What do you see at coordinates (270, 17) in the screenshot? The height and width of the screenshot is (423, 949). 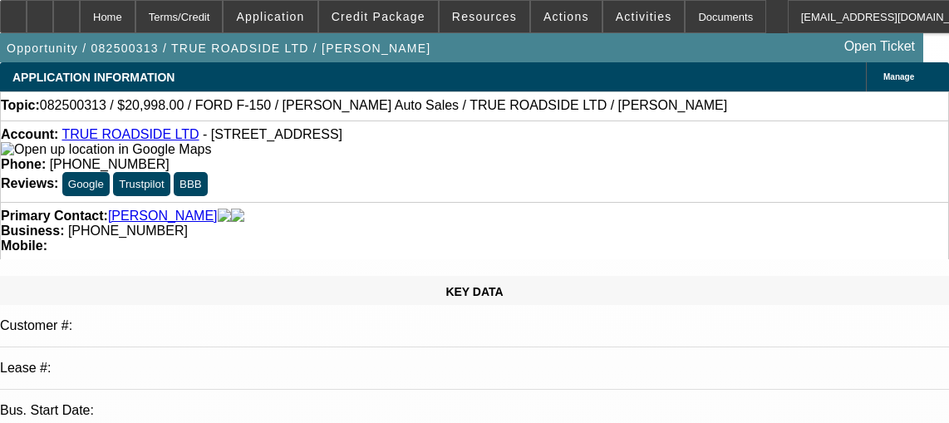 I see `span: Application` at bounding box center [270, 17].